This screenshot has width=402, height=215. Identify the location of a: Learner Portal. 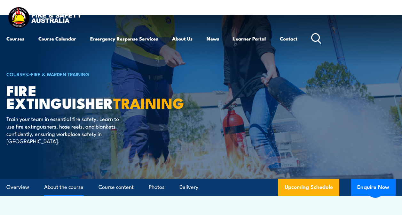
(249, 39).